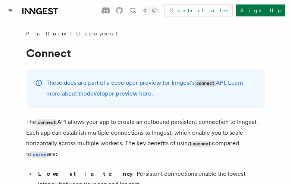 The image size is (291, 184). Describe the element at coordinates (10, 10) in the screenshot. I see `button: Toggle navigation` at that location.